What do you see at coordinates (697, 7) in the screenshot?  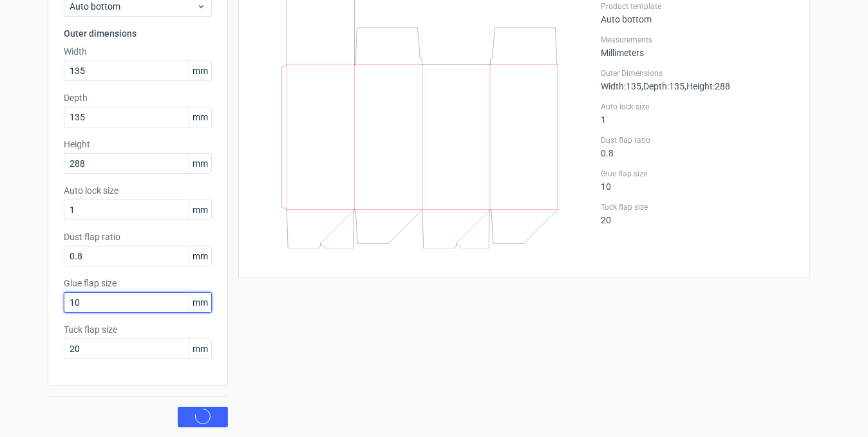 I see `label: Product template` at bounding box center [697, 7].